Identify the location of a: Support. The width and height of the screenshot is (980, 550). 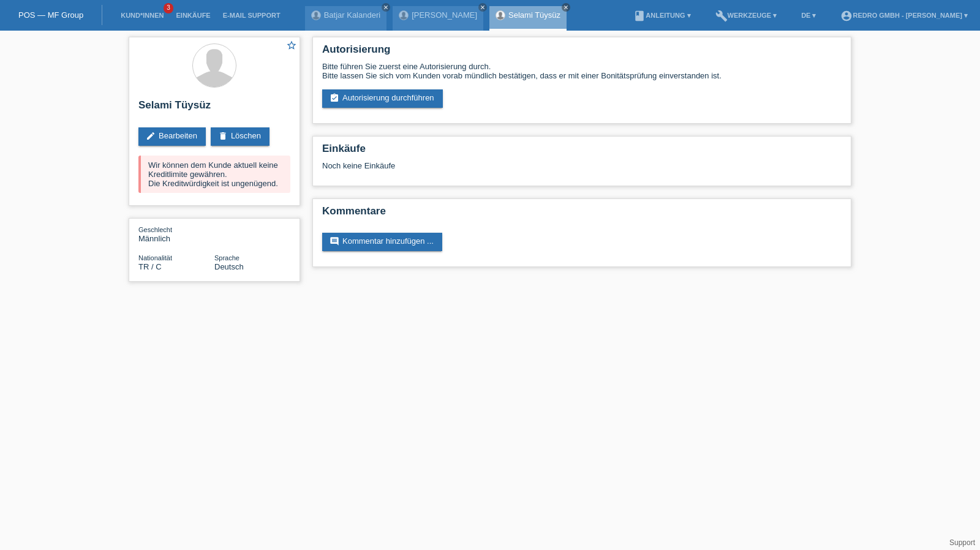
(962, 543).